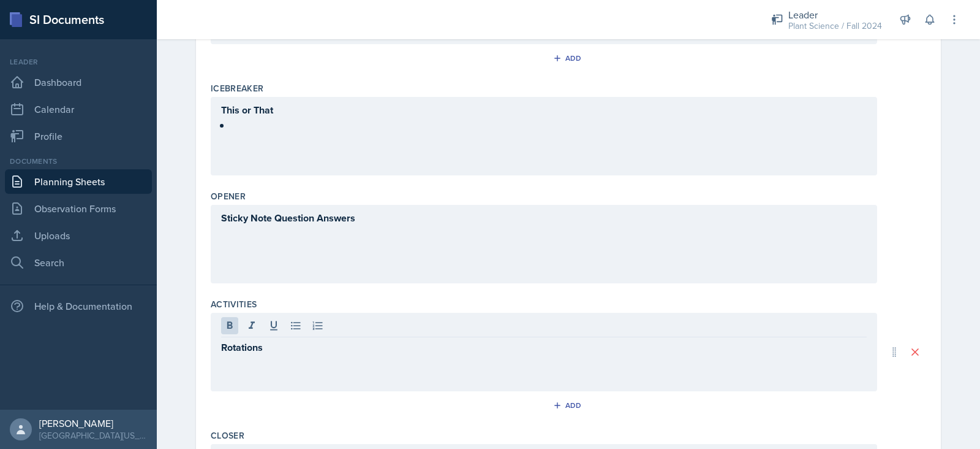  I want to click on a: Uploads, so click(79, 235).